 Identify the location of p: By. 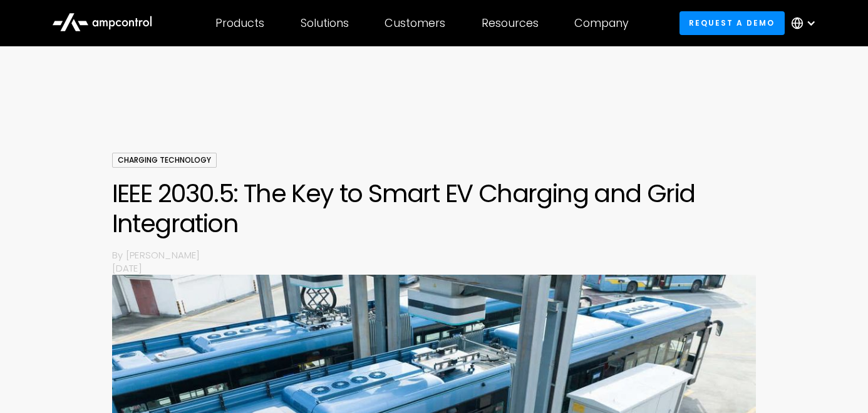
(119, 255).